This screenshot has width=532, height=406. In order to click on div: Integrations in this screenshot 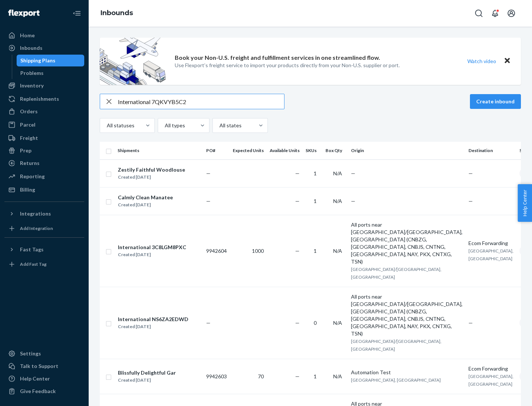, I will do `click(35, 214)`.